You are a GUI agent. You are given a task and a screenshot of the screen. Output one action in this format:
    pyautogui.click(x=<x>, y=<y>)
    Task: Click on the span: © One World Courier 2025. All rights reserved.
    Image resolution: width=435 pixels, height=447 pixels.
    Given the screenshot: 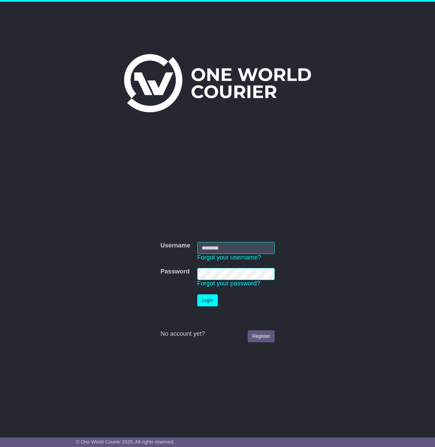 What is the action you would take?
    pyautogui.click(x=125, y=442)
    